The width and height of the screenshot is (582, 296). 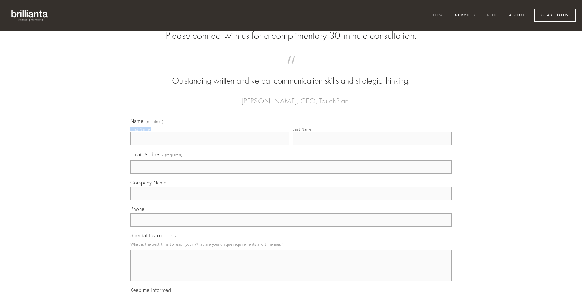 What do you see at coordinates (439, 15) in the screenshot?
I see `a: Home` at bounding box center [439, 15].